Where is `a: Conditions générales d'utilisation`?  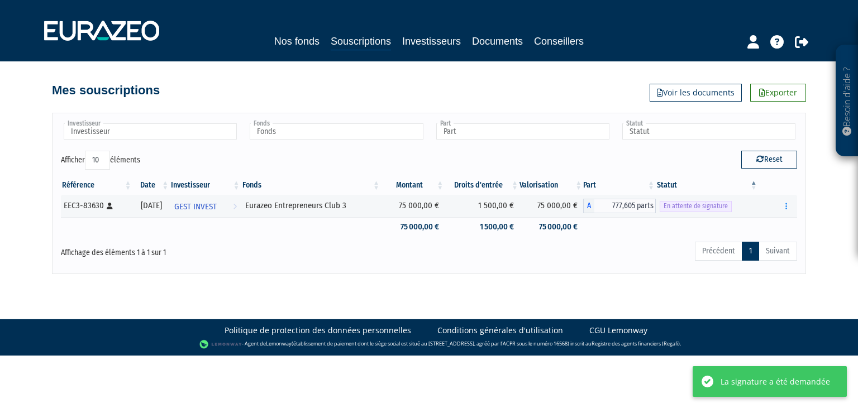
a: Conditions générales d'utilisation is located at coordinates (500, 331).